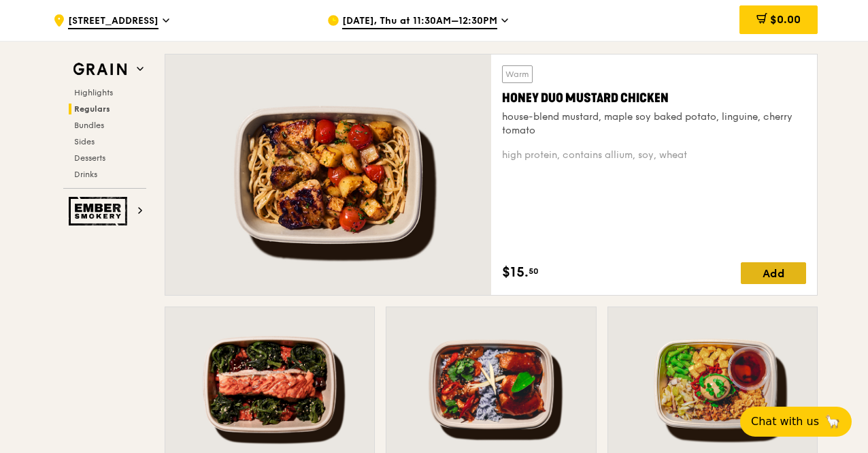  Describe the element at coordinates (518, 74) in the screenshot. I see `div: Warm` at that location.